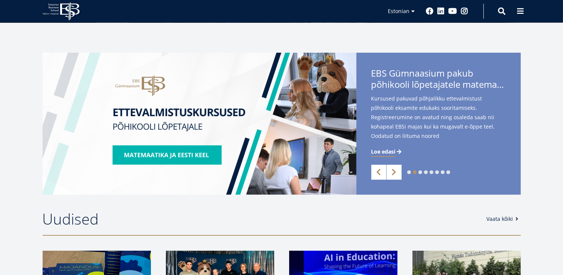  Describe the element at coordinates (437, 172) in the screenshot. I see `a: 6` at that location.